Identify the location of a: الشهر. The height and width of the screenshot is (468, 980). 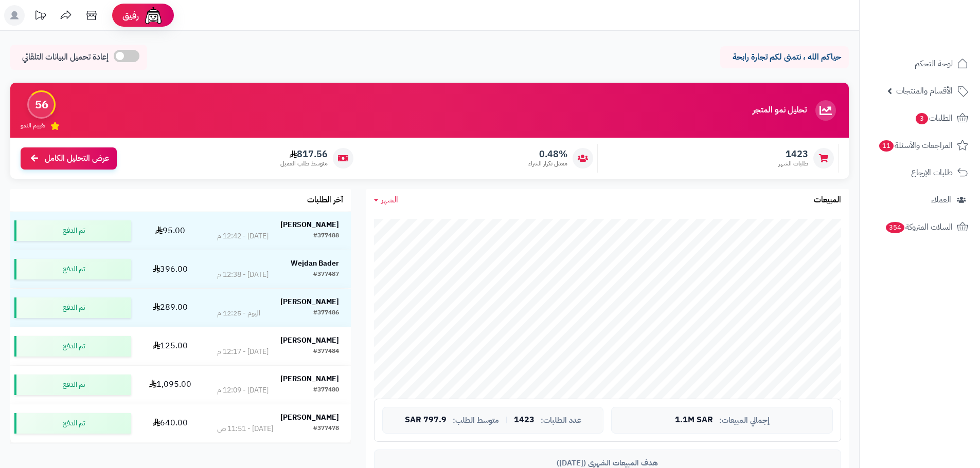
(386, 200).